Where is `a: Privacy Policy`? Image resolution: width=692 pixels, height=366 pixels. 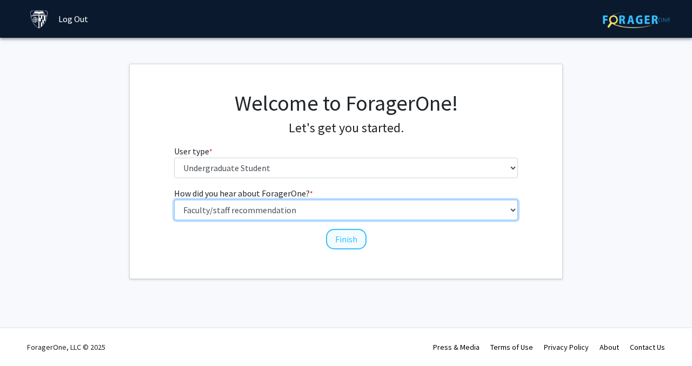
a: Privacy Policy is located at coordinates (566, 348).